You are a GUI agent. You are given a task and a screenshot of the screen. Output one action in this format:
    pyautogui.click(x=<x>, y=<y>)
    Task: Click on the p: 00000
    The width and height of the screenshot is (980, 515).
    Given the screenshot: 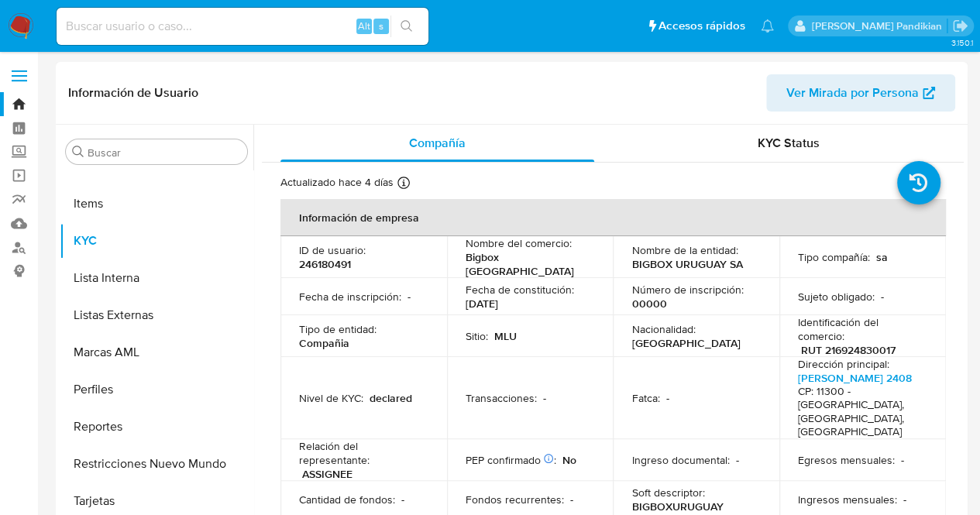 What is the action you would take?
    pyautogui.click(x=649, y=304)
    